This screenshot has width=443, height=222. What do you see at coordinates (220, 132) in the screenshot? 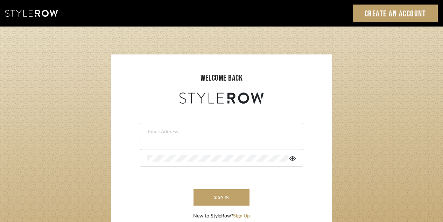
I see `input: Email Address` at bounding box center [220, 132].